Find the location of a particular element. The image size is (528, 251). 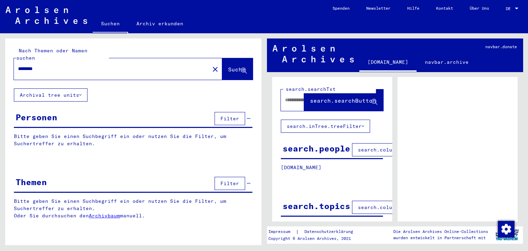

mat-icon: close is located at coordinates (215, 69).